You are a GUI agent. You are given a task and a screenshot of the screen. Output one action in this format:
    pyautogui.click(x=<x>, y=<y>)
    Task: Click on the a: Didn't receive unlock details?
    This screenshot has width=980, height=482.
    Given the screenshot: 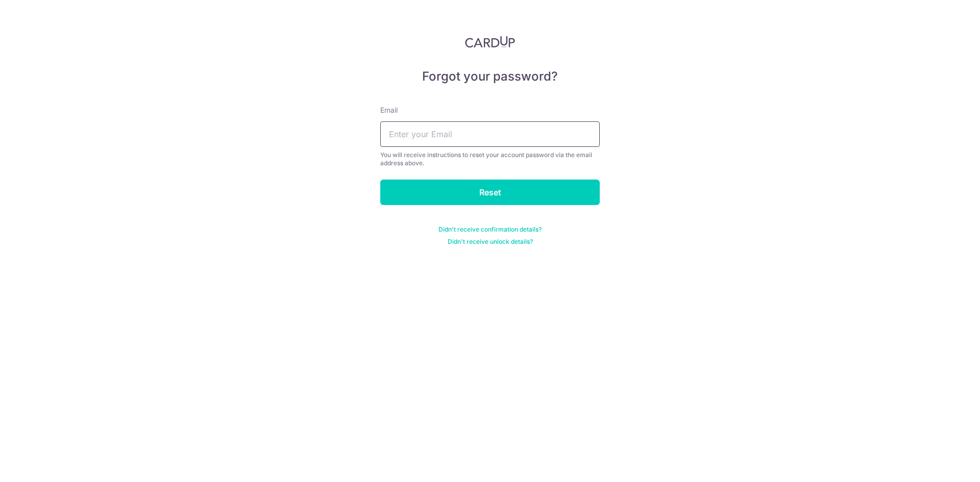 What is the action you would take?
    pyautogui.click(x=490, y=242)
    